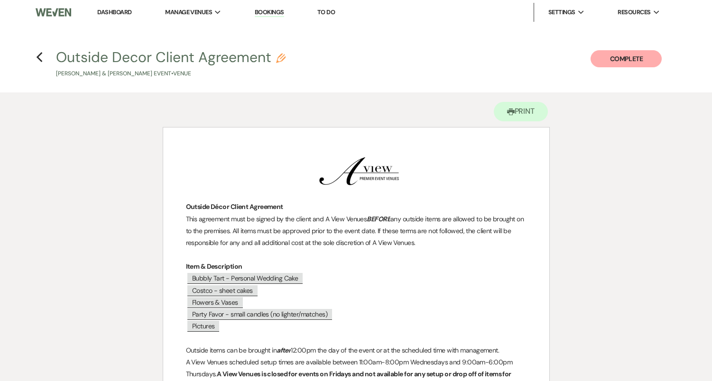 The width and height of the screenshot is (712, 381). Describe the element at coordinates (356, 170) in the screenshot. I see `img: Screenshot 2024-03-06 at 2.01.20 PM.png` at that location.